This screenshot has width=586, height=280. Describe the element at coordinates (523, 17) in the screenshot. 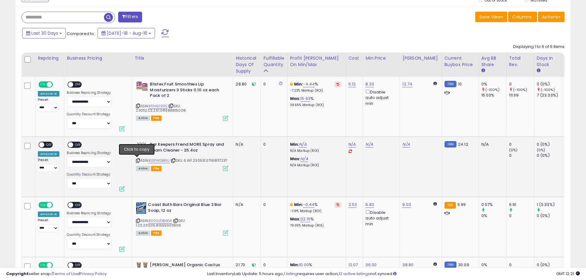

I see `button: Columns` at that location.